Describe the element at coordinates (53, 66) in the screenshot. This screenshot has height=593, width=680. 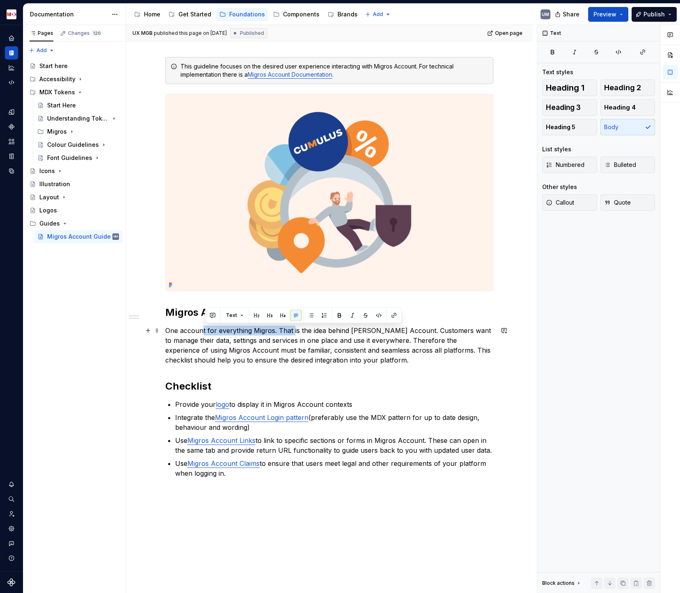
I see `div: Start here` at that location.